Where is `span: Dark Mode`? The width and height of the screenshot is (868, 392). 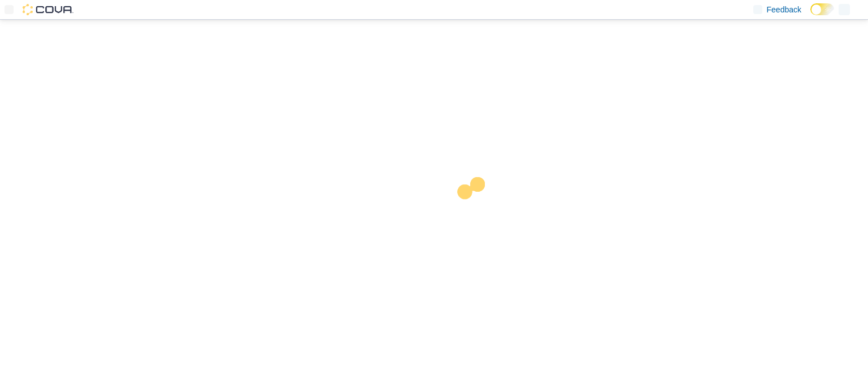
span: Dark Mode is located at coordinates (811, 15).